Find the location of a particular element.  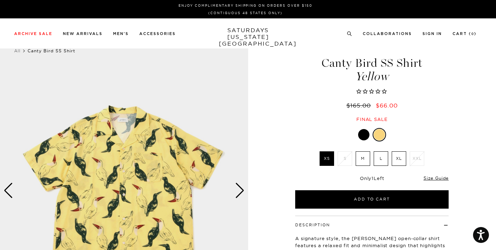

span: Canty Bird SS Shirt is located at coordinates (51, 51).